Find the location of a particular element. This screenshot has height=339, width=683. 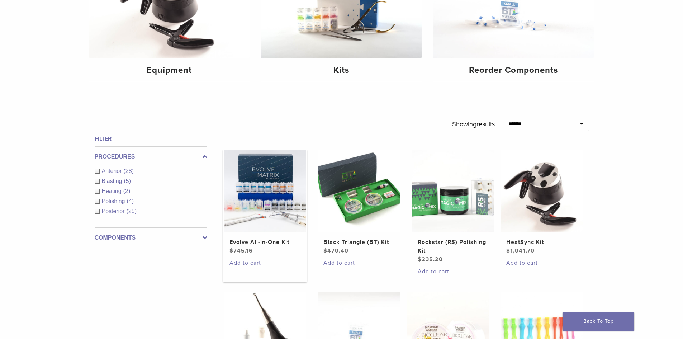

h4: Equipment is located at coordinates (170, 70).